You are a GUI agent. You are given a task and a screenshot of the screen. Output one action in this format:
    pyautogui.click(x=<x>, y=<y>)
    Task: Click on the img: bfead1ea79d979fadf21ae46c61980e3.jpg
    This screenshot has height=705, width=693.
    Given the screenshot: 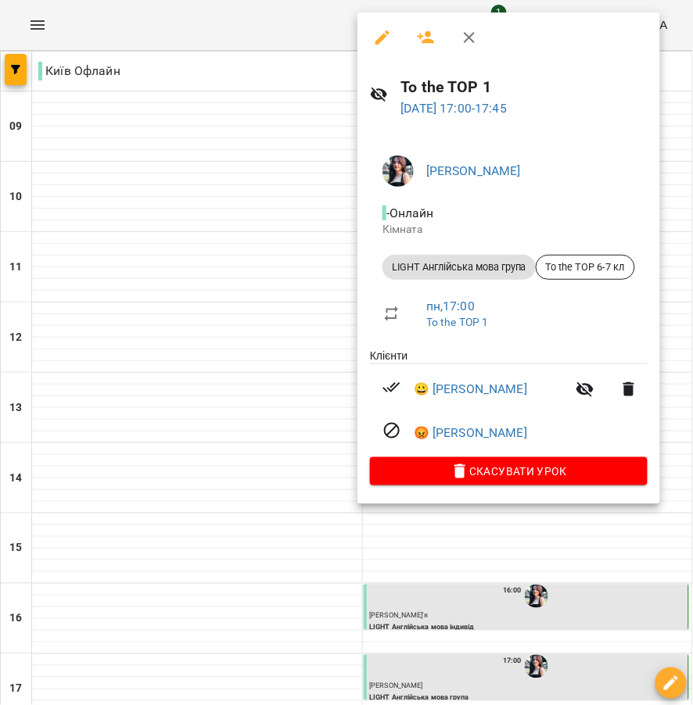 What is the action you would take?
    pyautogui.click(x=398, y=171)
    